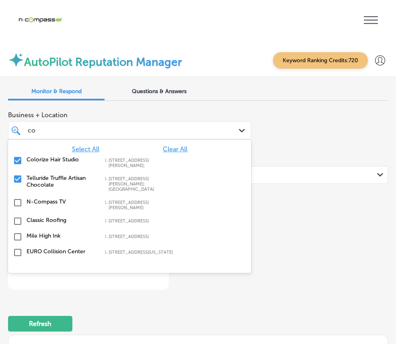 The image size is (396, 344). Describe the element at coordinates (61, 220) in the screenshot. I see `label: Classic Roofing` at that location.